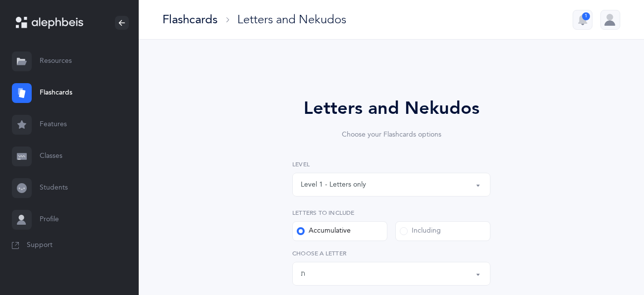 The width and height of the screenshot is (644, 295). What do you see at coordinates (392, 213) in the screenshot?
I see `label: Letters to include` at bounding box center [392, 213].